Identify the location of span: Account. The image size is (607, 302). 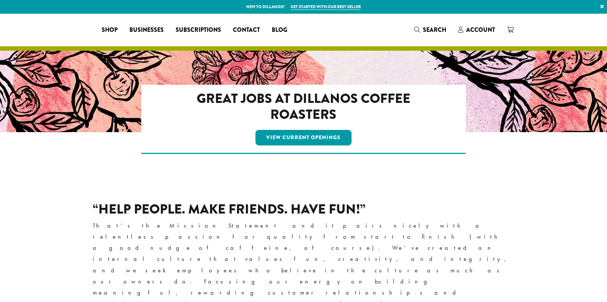
(481, 30).